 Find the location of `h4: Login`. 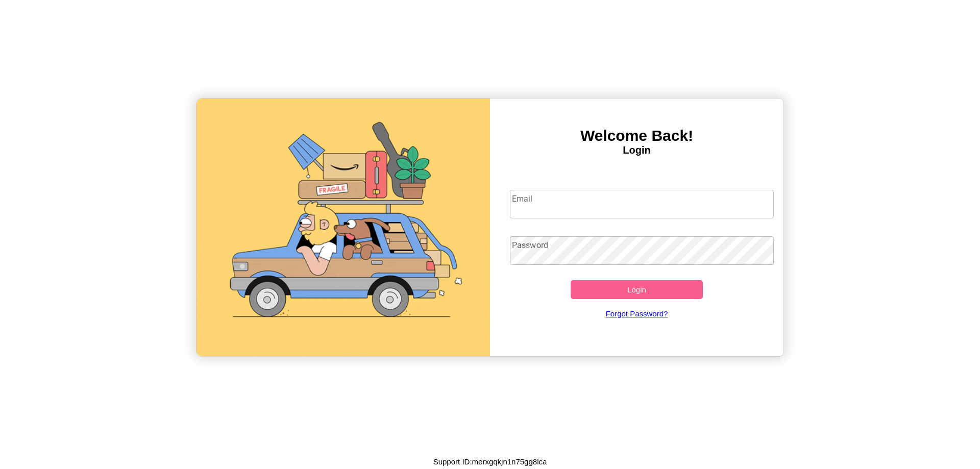

h4: Login is located at coordinates (636, 150).